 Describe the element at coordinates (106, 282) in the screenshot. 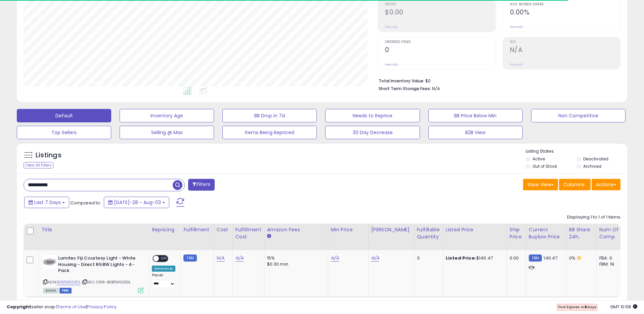

I see `span: | SKU: CWR-B0BTMG2XDL` at that location.